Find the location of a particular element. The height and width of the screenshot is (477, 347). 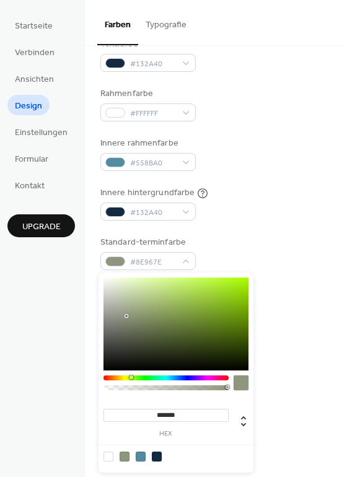

div: rgb(19, 42, 64) is located at coordinates (157, 457).